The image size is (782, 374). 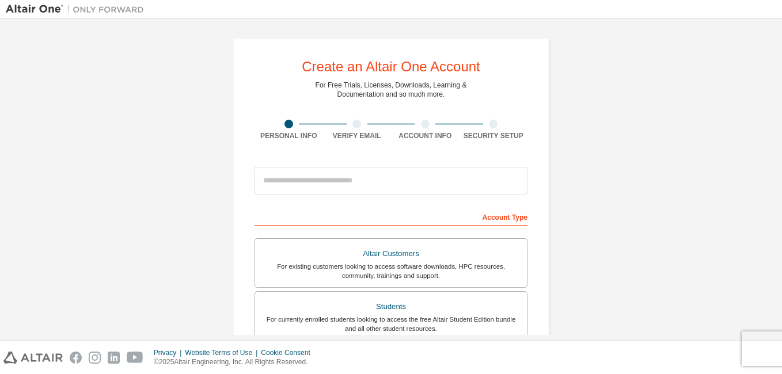 What do you see at coordinates (78, 9) in the screenshot?
I see `img: Altair One` at bounding box center [78, 9].